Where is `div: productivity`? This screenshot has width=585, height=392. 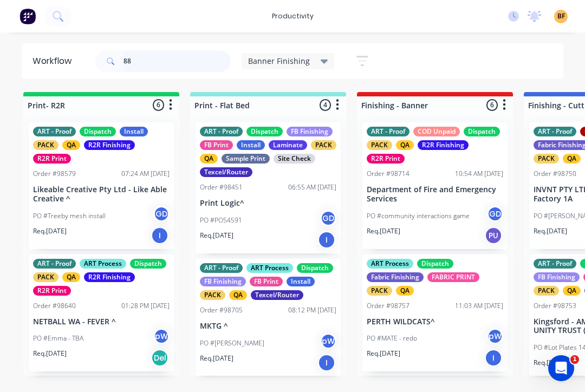
div: productivity is located at coordinates (292, 16).